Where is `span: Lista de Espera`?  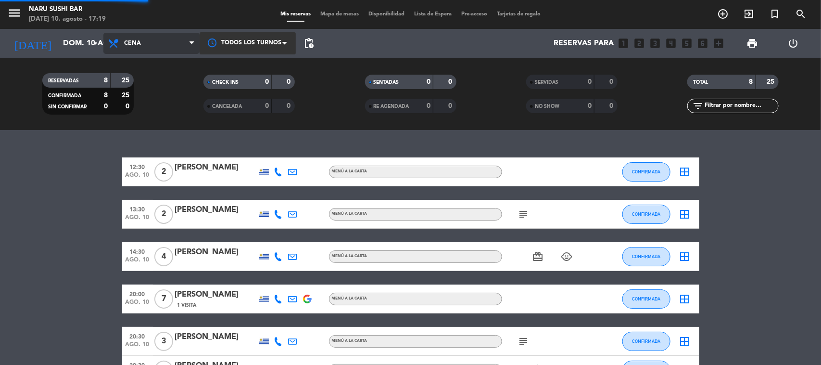 span: Lista de Espera is located at coordinates (433, 14).